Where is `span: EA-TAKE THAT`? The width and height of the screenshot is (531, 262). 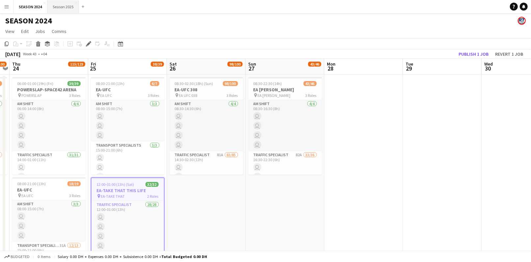
span: EA-TAKE THAT is located at coordinates (113, 196).